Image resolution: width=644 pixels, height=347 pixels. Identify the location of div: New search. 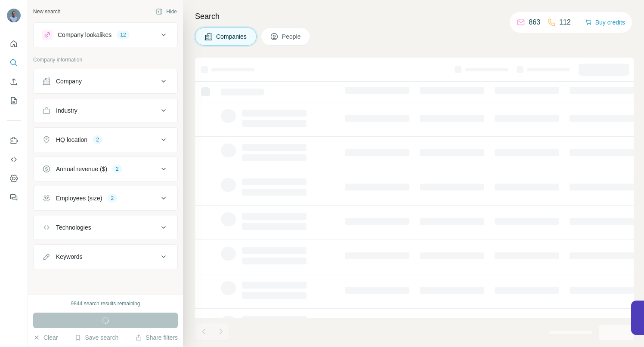
(47, 11).